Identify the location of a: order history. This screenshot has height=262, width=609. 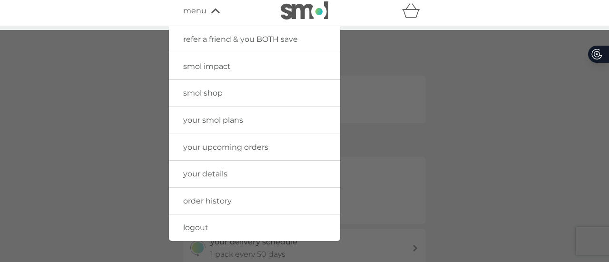
(254, 201).